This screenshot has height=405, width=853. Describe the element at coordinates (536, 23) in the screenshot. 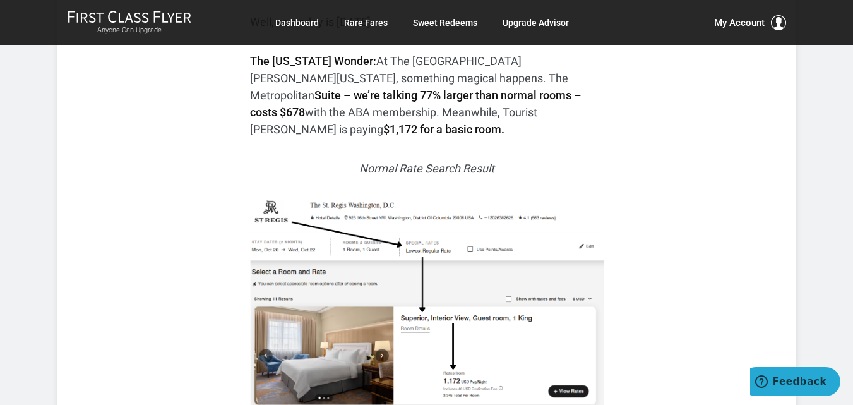

I see `a: Upgrade Advisor` at that location.